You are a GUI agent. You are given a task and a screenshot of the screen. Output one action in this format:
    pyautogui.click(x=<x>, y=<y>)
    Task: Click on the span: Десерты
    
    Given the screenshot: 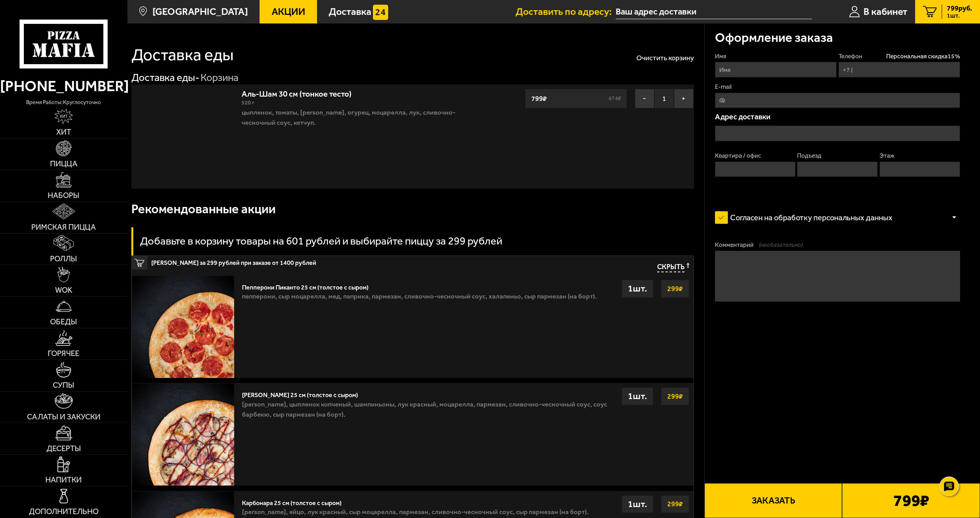 What is the action you would take?
    pyautogui.click(x=64, y=449)
    